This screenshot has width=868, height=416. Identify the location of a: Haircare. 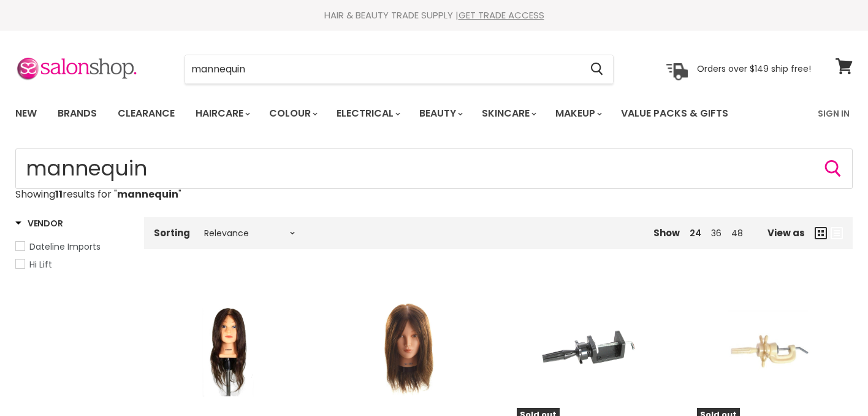
(222, 113).